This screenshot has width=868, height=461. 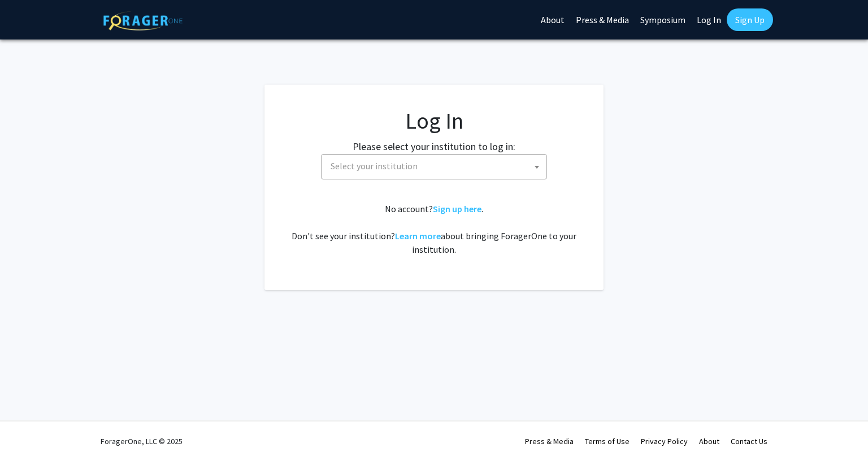 I want to click on a: Press & Media, so click(x=549, y=441).